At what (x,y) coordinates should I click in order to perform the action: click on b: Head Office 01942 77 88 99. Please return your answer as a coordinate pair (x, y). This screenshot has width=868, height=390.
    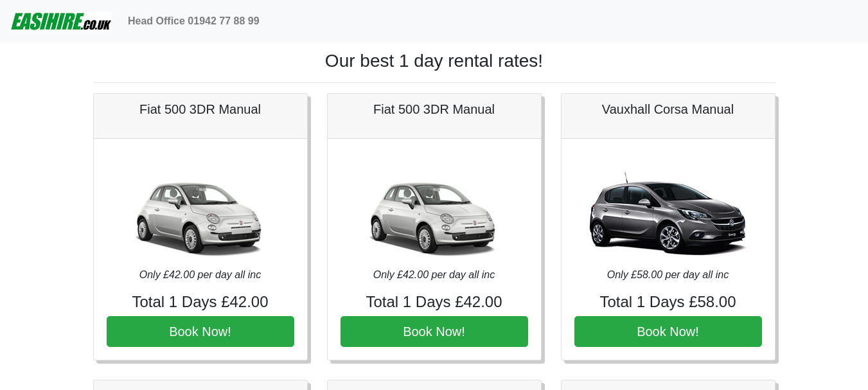
    Looking at the image, I should click on (194, 20).